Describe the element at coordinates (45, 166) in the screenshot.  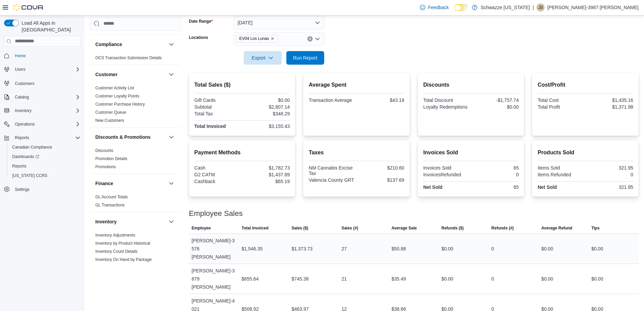
I see `span: Reports` at that location.